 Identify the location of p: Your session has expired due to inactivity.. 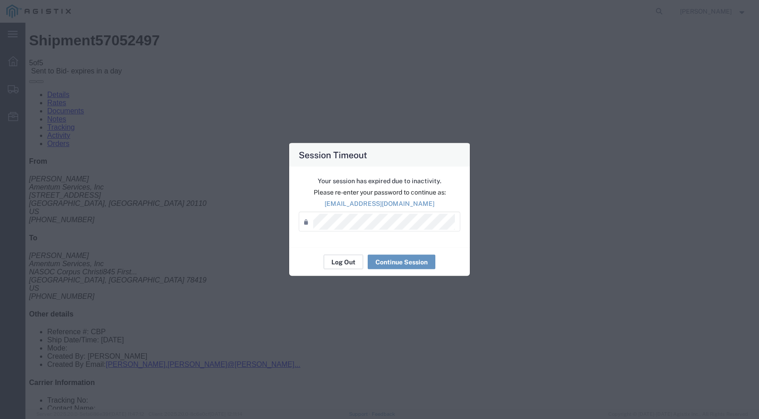
(379, 181).